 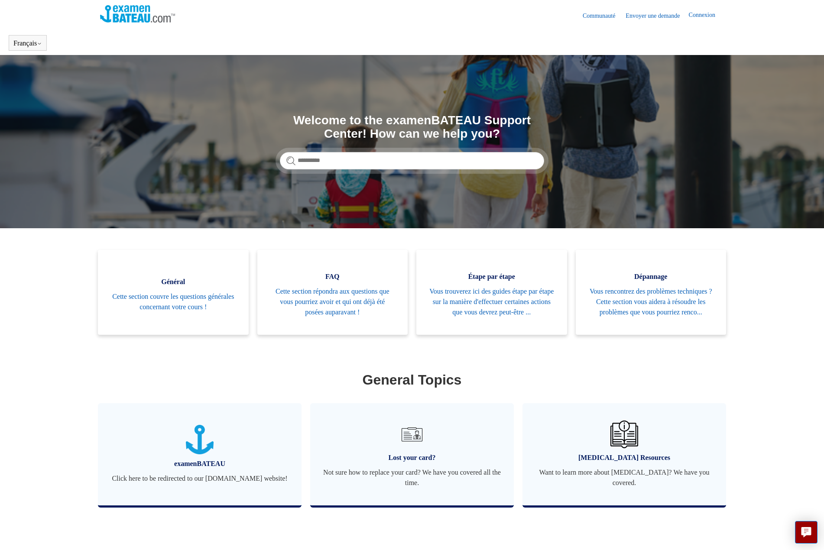 I want to click on span: Vous trouverez ici des guides étape par étape sur la manière d'effectuer certaines actions que vo..., so click(x=492, y=302).